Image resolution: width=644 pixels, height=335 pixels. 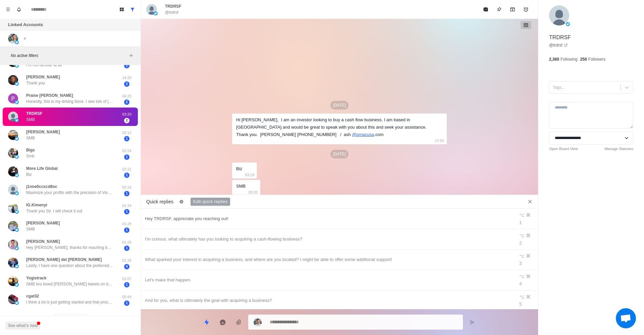 I want to click on button: Show all conversations, so click(x=133, y=10).